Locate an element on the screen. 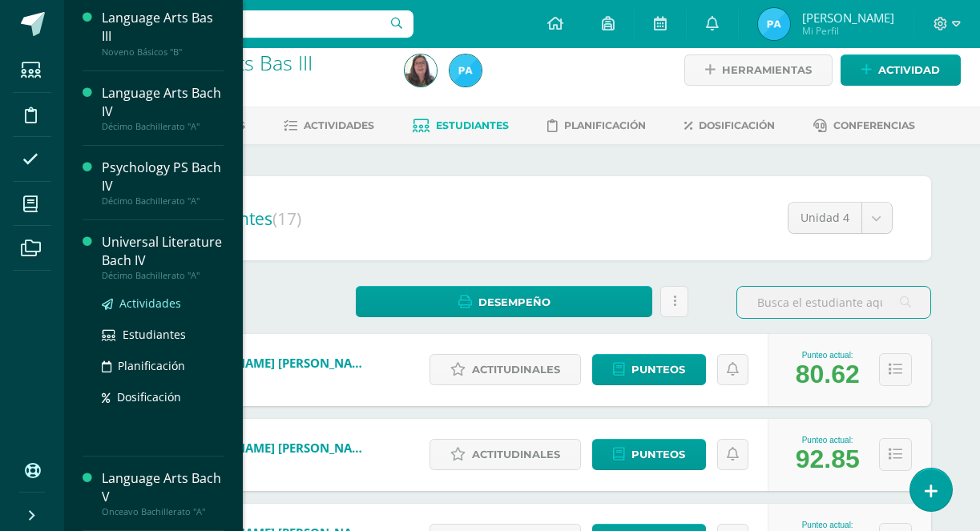  span: Desempeño is located at coordinates (515, 302).